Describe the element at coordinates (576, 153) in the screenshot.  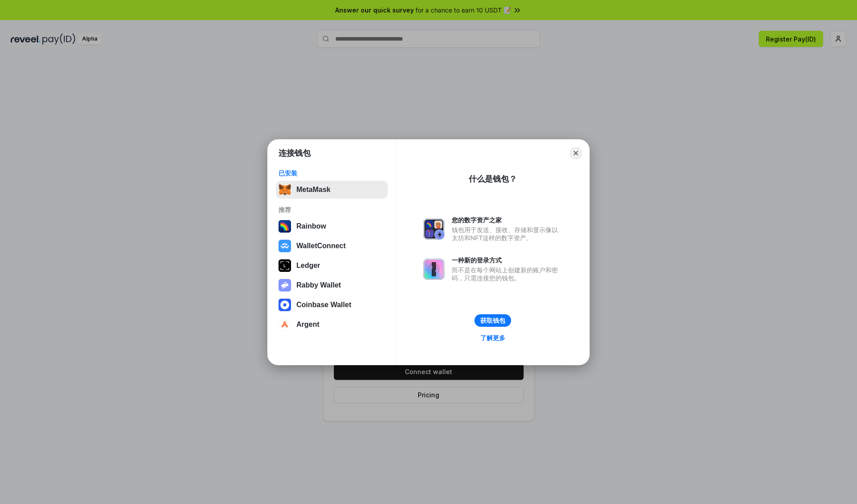
I see `button: Close` at that location.